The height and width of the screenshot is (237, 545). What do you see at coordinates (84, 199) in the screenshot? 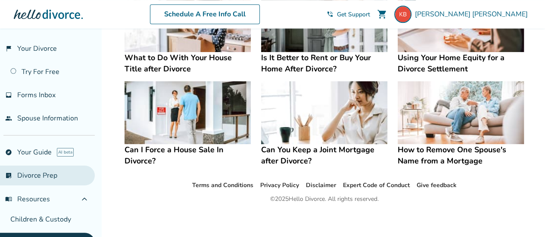
I see `span: expand_less` at bounding box center [84, 199].